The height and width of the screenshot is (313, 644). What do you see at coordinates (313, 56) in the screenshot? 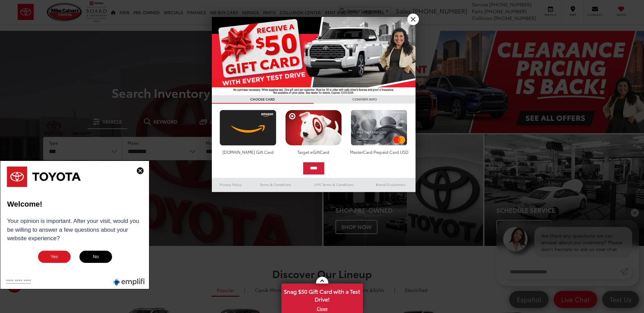
I see `img: 55838_top_625864.jpg` at bounding box center [313, 56].